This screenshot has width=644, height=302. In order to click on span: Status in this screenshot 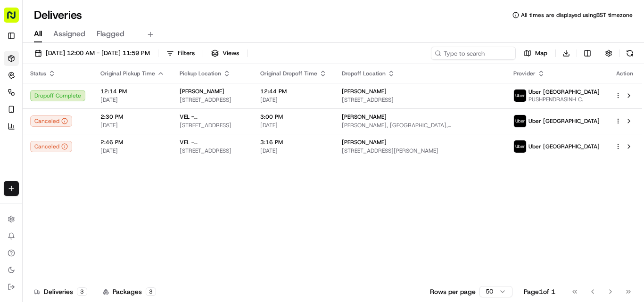, I will do `click(38, 74)`.